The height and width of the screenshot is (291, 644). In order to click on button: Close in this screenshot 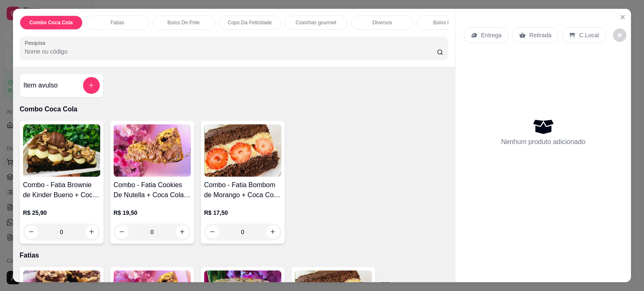, I will do `click(623, 17)`.